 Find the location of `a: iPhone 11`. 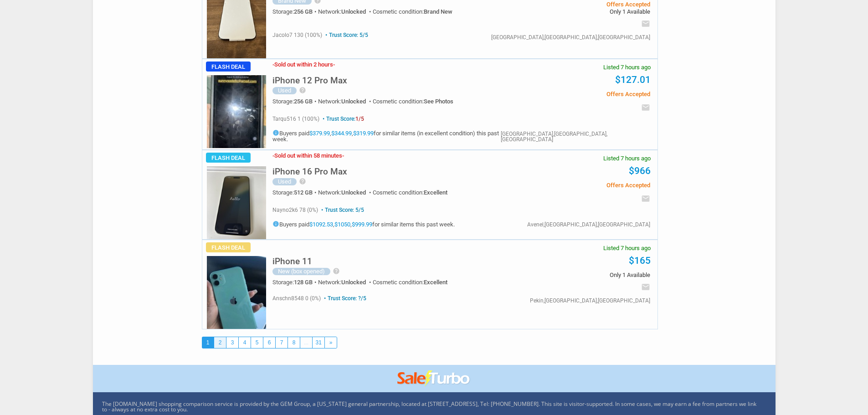

a: iPhone 11 is located at coordinates (292, 261).